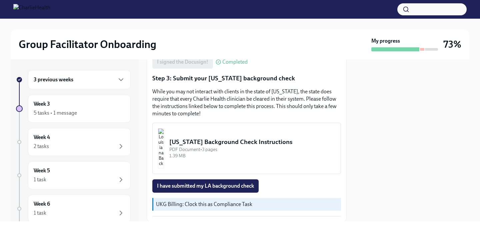  I want to click on div: 1.39 MB, so click(252, 156).